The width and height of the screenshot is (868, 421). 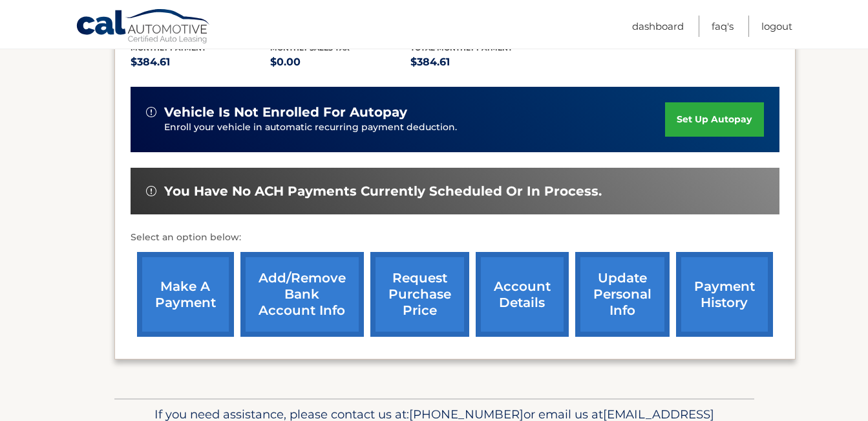 I want to click on span: You have no ACH payments currently scheduled or in process., so click(x=383, y=191).